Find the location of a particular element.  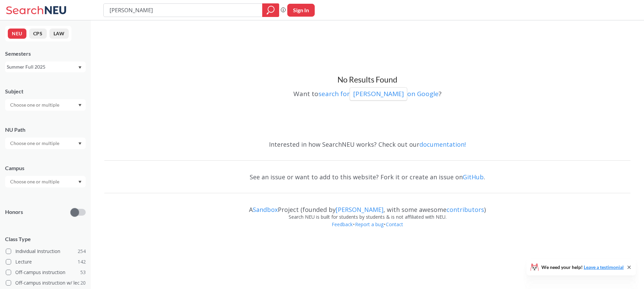

div: NU Path is located at coordinates (45, 130).